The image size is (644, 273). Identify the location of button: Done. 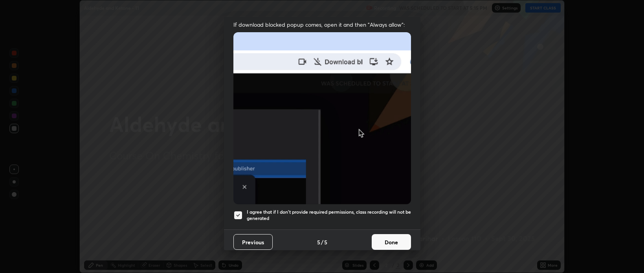
(391, 242).